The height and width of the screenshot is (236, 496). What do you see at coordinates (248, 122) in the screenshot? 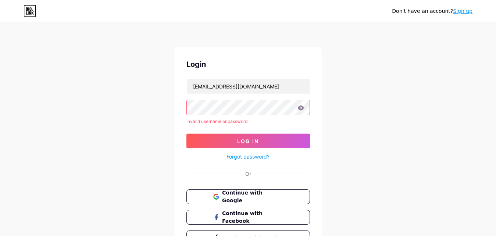
I see `div: Invalid username or password.` at bounding box center [248, 122].